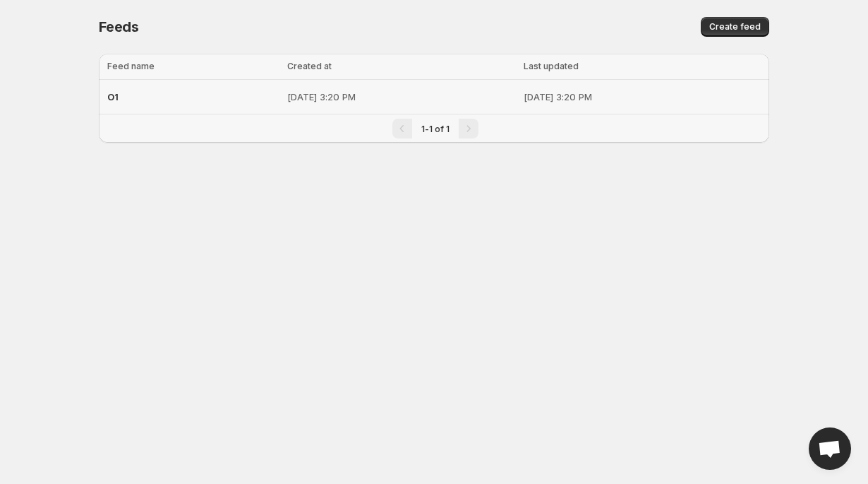 The image size is (868, 484). I want to click on button: Create feed, so click(734, 27).